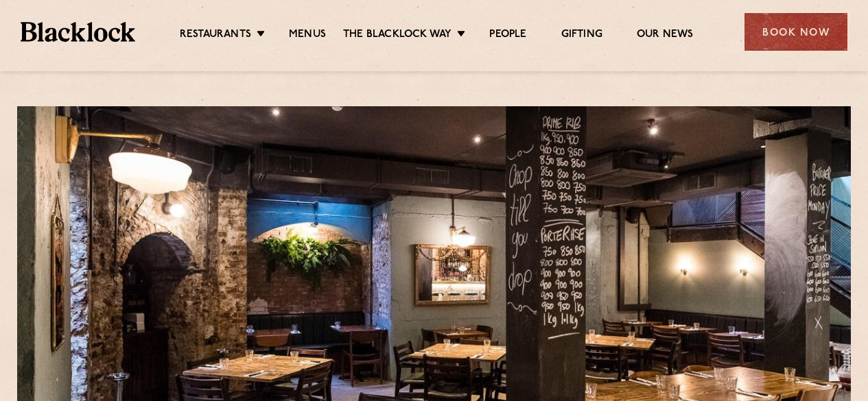  Describe the element at coordinates (665, 36) in the screenshot. I see `a: Our News` at that location.